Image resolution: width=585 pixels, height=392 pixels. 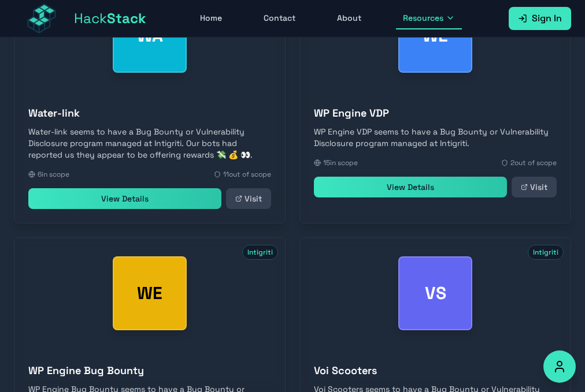 I want to click on h3: WP Engine VDP, so click(x=435, y=113).